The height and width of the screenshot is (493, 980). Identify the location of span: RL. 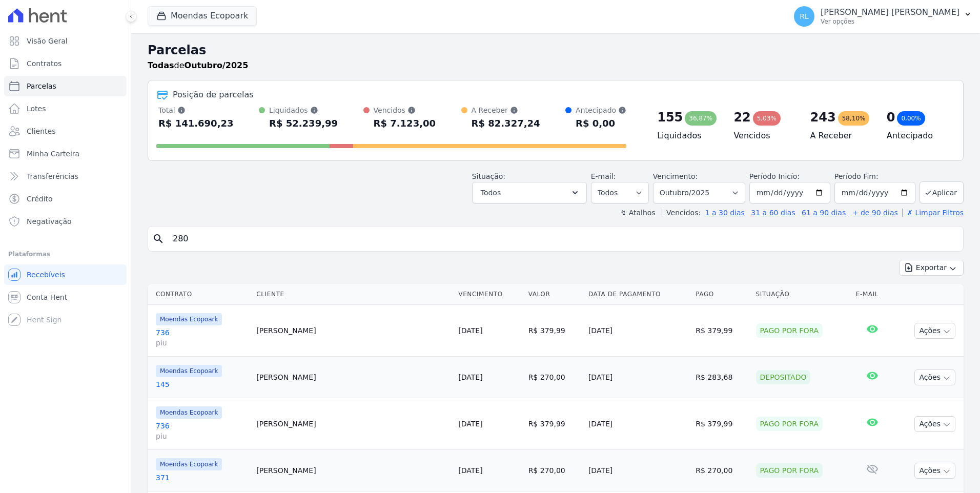
(805, 16).